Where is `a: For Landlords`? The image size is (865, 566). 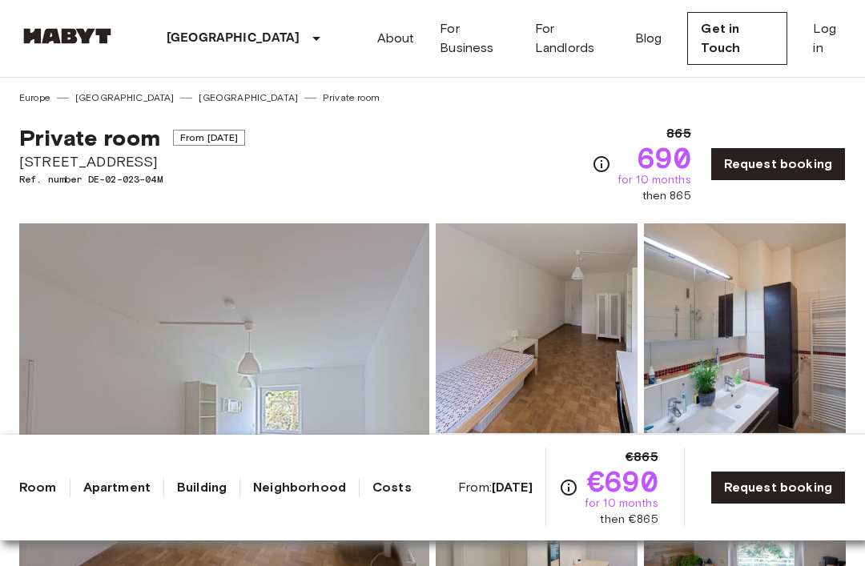
a: For Landlords is located at coordinates (572, 38).